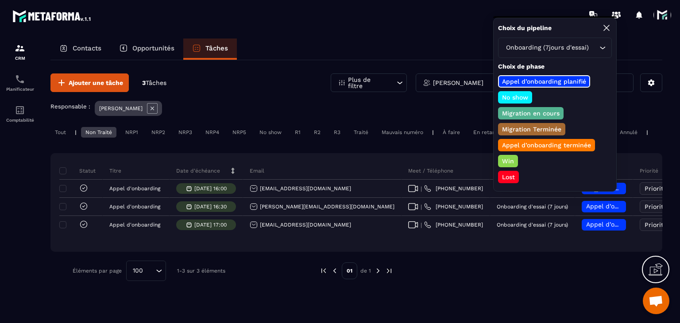 This screenshot has height=323, width=680. I want to click on div: Tout, so click(60, 132).